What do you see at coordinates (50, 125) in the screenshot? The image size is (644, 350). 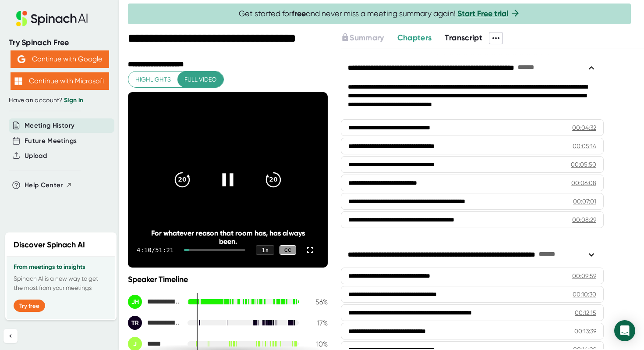 I see `button: Meeting History` at bounding box center [50, 125].